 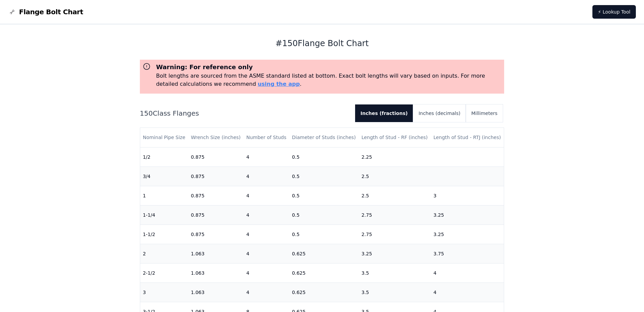 I want to click on a: ⚡ Lookup Tool, so click(x=614, y=12).